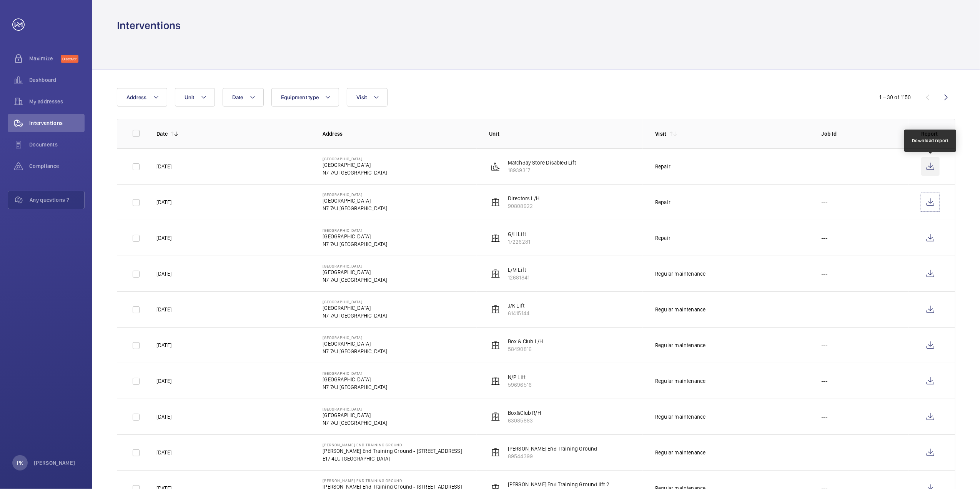 This screenshot has width=980, height=489. I want to click on button: Equipment type, so click(306, 97).